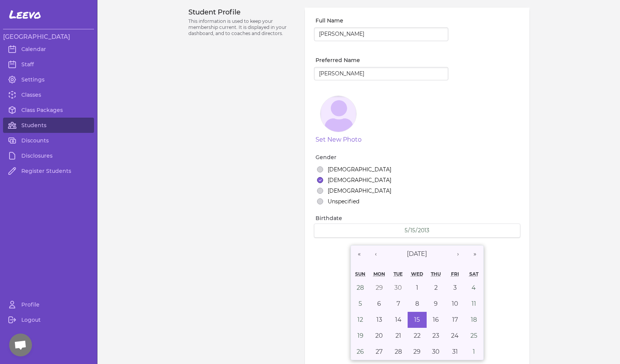  What do you see at coordinates (382, 60) in the screenshot?
I see `label: Preferred Name` at bounding box center [382, 60].